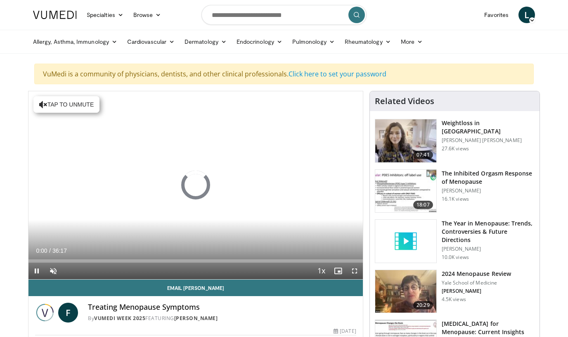 This screenshot has height=337, width=568. Describe the element at coordinates (321, 271) in the screenshot. I see `button: Playback Rate` at that location.